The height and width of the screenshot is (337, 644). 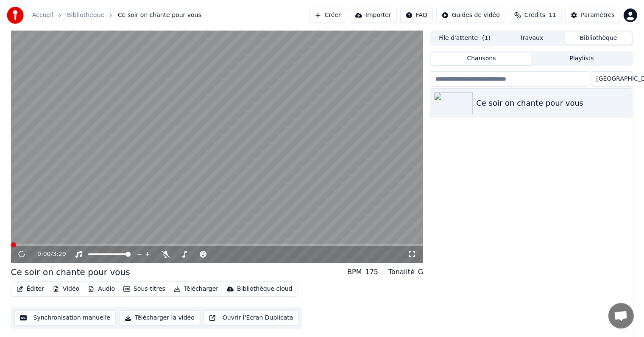 What do you see at coordinates (373, 15) in the screenshot?
I see `button: Importer` at bounding box center [373, 15].